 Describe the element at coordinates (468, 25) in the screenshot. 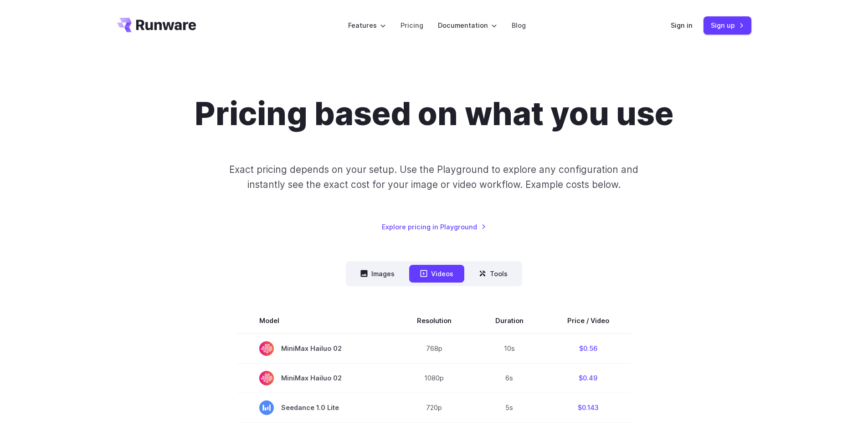

I see `label: Documentation` at that location.